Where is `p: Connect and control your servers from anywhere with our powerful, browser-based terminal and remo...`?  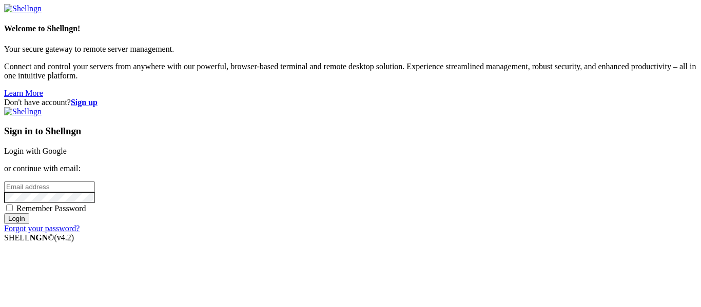
p: Connect and control your servers from anywhere with our powerful, browser-based terminal and remo... is located at coordinates (350, 71).